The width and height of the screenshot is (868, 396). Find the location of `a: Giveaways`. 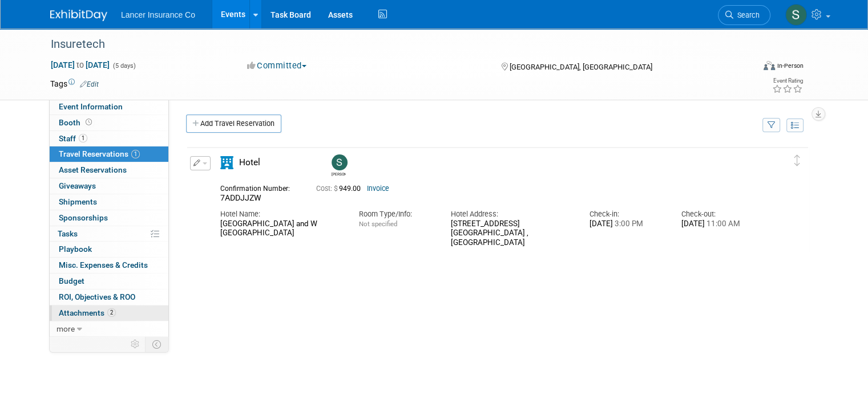

a: Giveaways is located at coordinates (109, 186).